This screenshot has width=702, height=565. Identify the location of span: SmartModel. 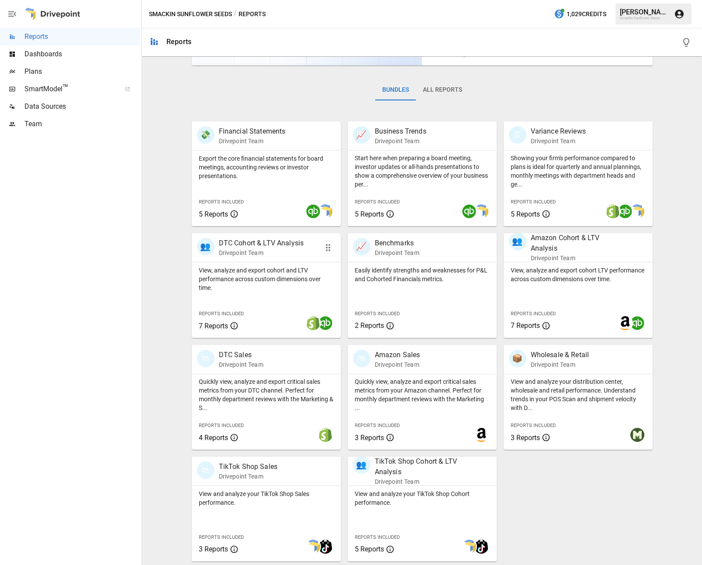
(70, 89).